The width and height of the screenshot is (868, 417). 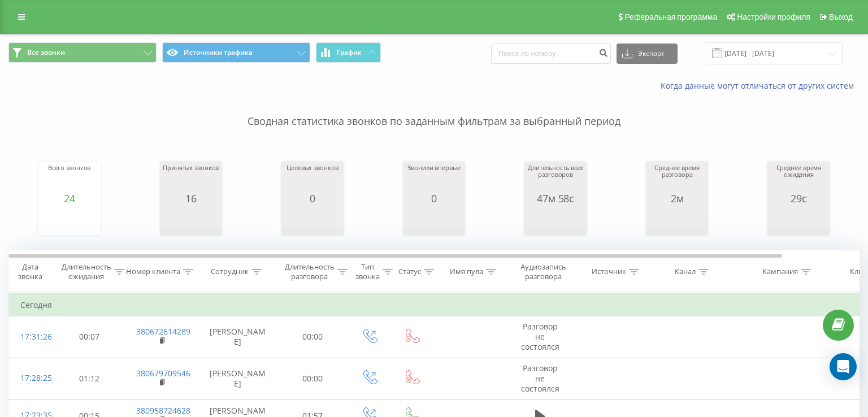 What do you see at coordinates (843, 367) in the screenshot?
I see `div: Open Intercom Messenger` at bounding box center [843, 367].